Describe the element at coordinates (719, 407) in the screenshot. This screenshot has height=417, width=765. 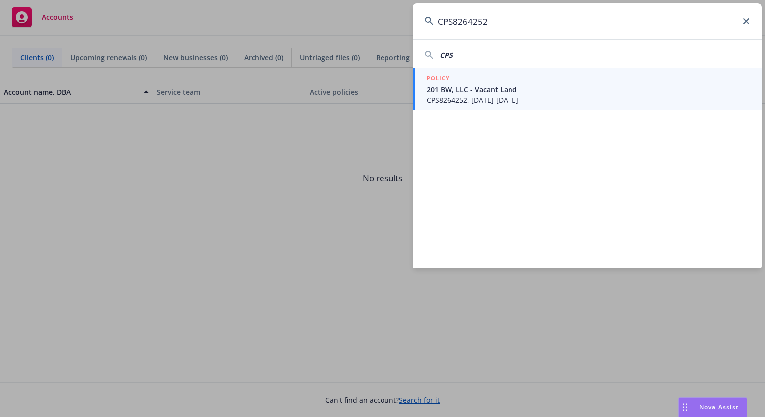
I see `span: Nova Assist` at that location.